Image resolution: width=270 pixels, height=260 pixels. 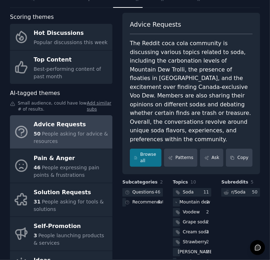 I want to click on div: Recommendations, so click(x=153, y=202).